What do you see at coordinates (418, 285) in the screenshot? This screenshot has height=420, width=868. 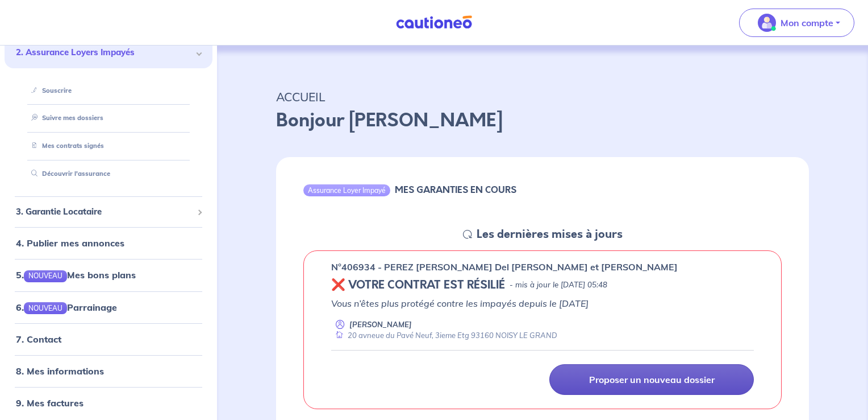 I see `h5: ❌ VOTRE CONTRAT EST RÉSILIÉ` at bounding box center [418, 285].